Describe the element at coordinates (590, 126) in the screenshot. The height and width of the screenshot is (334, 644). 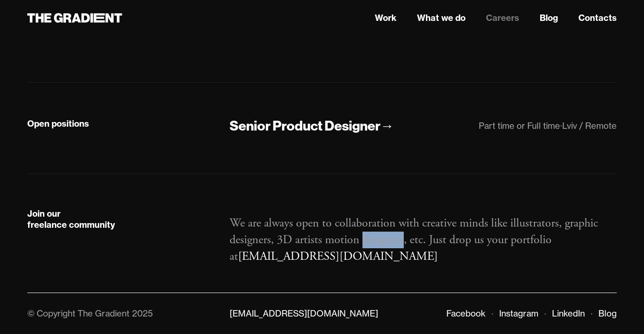
I see `div: Lviv / Remote` at that location.